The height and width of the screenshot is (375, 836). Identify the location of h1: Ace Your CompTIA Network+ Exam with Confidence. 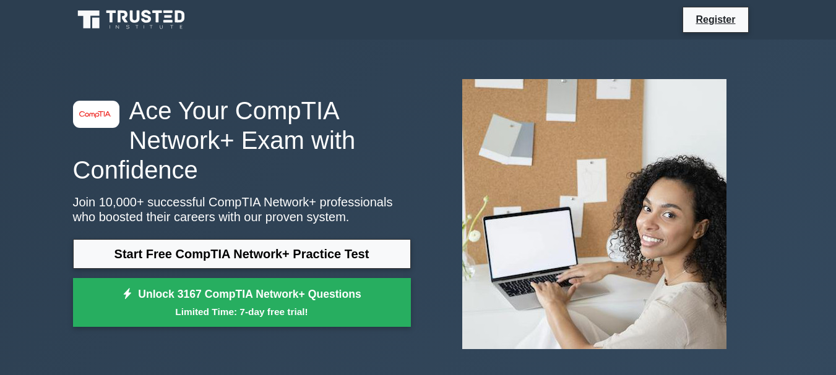
(242, 140).